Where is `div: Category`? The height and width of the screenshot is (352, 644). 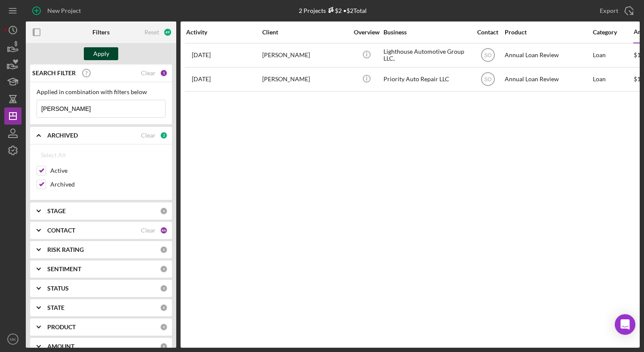
div: Category is located at coordinates (612, 32).